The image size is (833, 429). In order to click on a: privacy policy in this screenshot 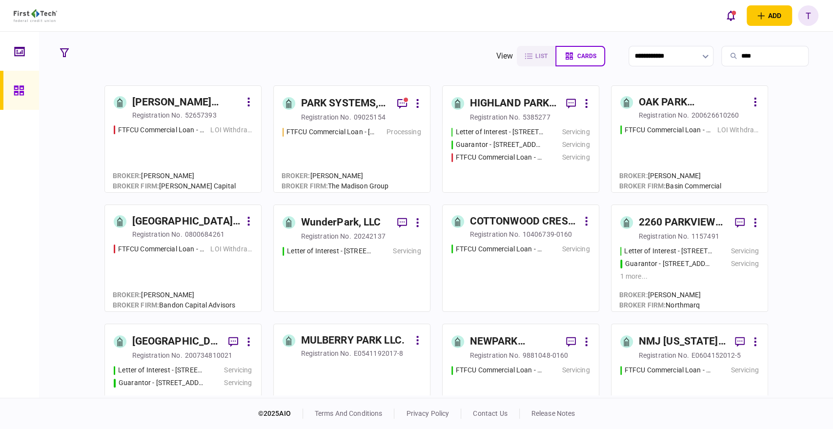, I will do `click(428, 414)`.